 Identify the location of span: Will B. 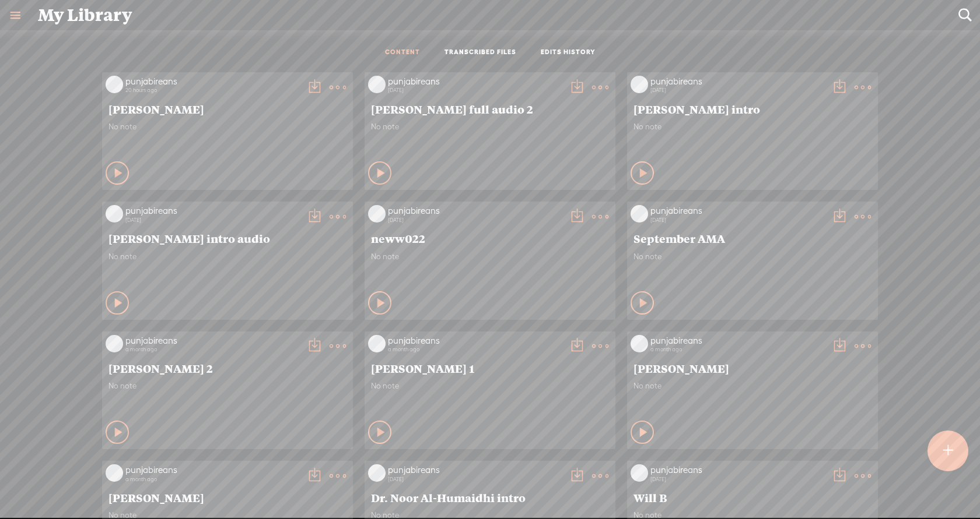
(752, 498).